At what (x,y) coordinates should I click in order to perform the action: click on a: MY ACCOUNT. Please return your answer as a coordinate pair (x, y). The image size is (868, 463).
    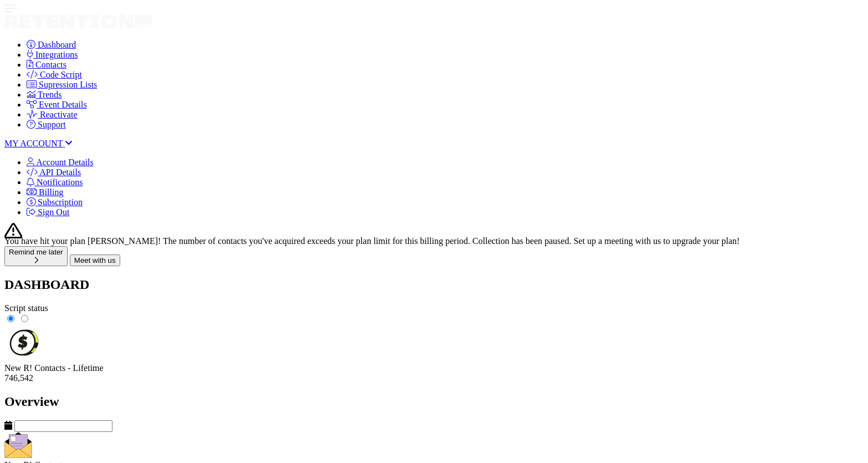
    Looking at the image, I should click on (38, 143).